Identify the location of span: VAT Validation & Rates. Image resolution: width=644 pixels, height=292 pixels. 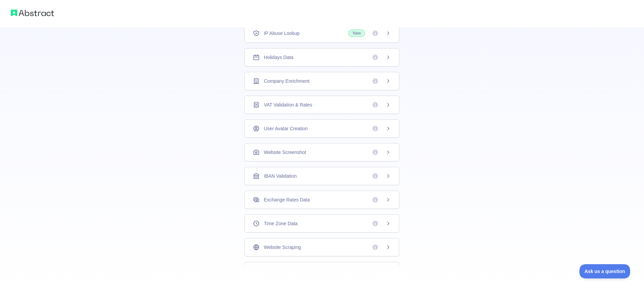
(288, 105).